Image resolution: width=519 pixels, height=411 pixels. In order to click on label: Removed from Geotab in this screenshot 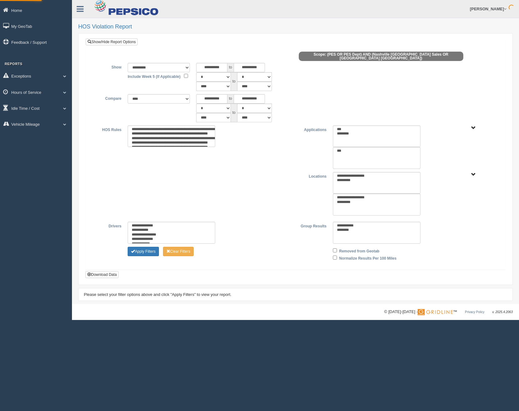, I will do `click(359, 251)`.